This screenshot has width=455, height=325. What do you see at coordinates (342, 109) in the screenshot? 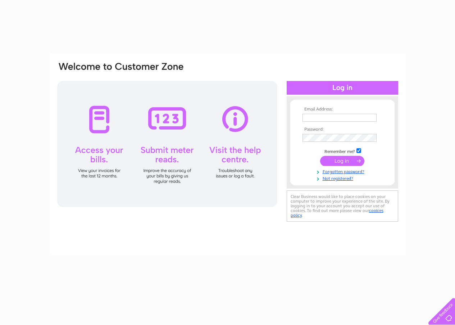
I see `th: Email Address:` at bounding box center [342, 109].